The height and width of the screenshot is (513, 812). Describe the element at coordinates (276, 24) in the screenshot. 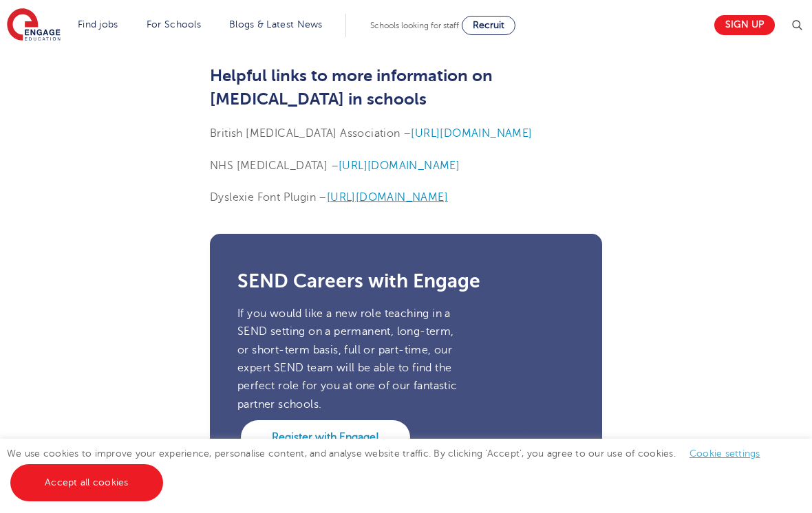

I see `a: Blogs & Latest News` at that location.